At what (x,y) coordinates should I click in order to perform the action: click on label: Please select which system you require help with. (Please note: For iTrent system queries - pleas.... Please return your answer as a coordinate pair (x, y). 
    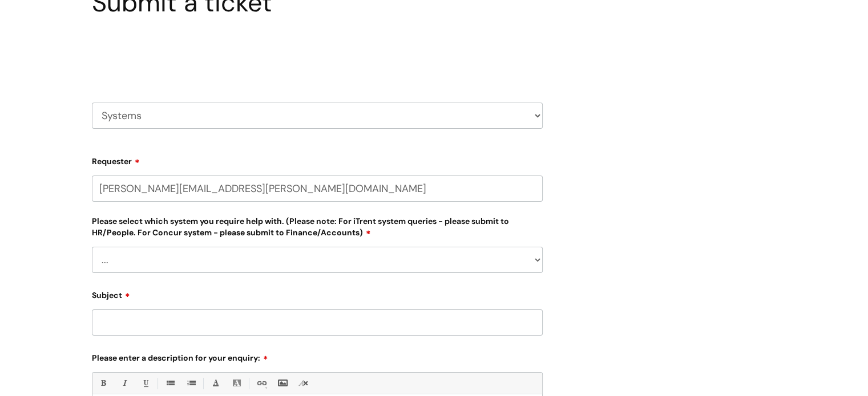
    Looking at the image, I should click on (317, 225).